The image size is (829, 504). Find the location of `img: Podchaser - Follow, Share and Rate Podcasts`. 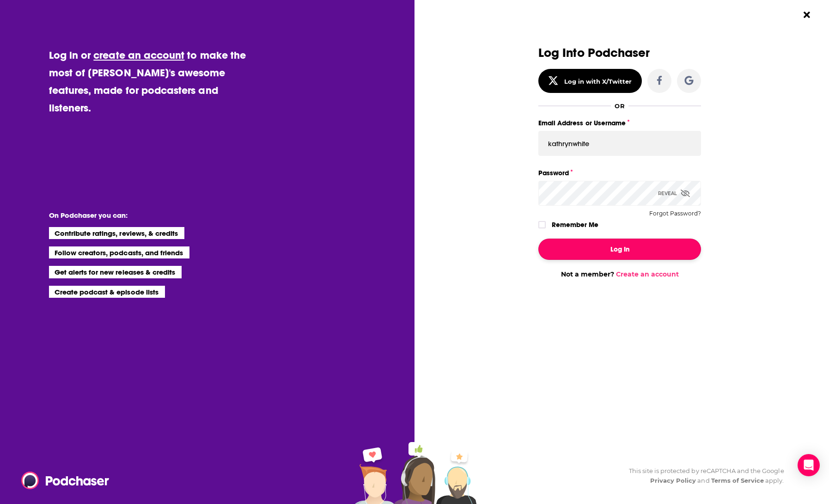

img: Podchaser - Follow, Share and Rate Podcasts is located at coordinates (66, 480).